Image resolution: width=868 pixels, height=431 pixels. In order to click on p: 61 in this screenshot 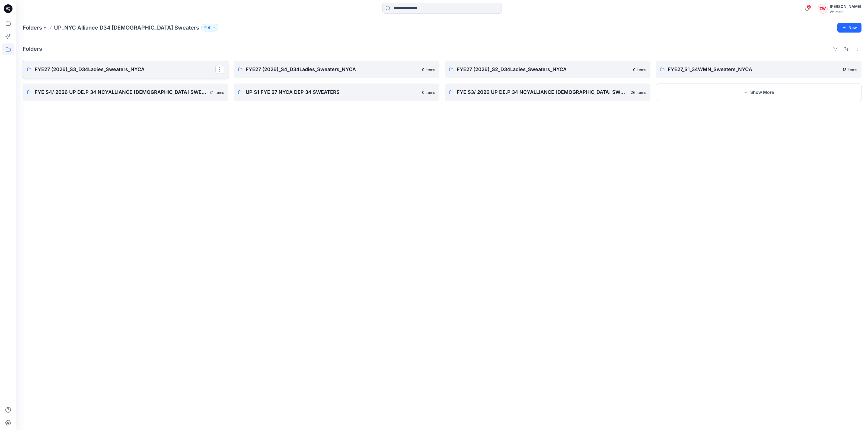, I will do `click(210, 27)`.